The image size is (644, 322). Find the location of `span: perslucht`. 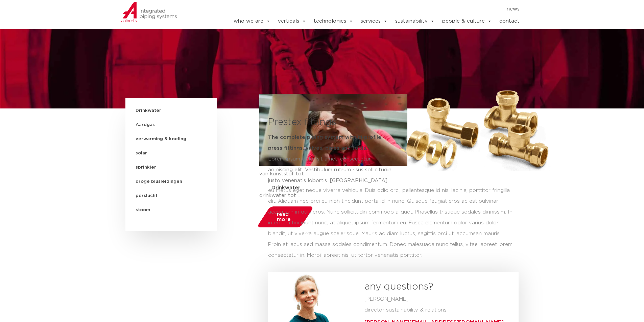

span: perslucht is located at coordinates (171, 196).